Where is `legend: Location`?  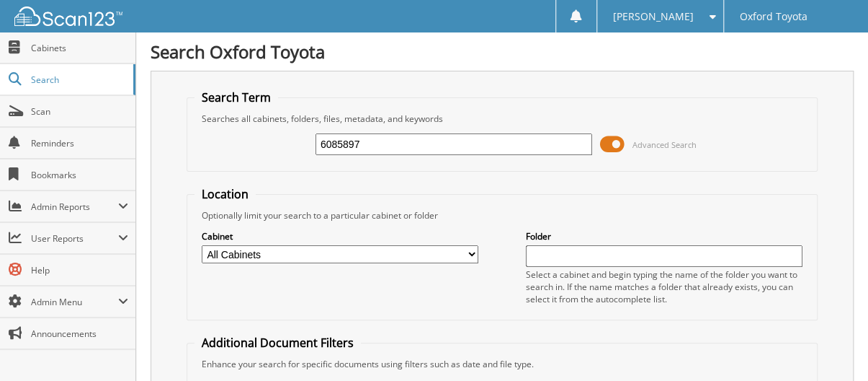 legend: Location is located at coordinates (225, 194).